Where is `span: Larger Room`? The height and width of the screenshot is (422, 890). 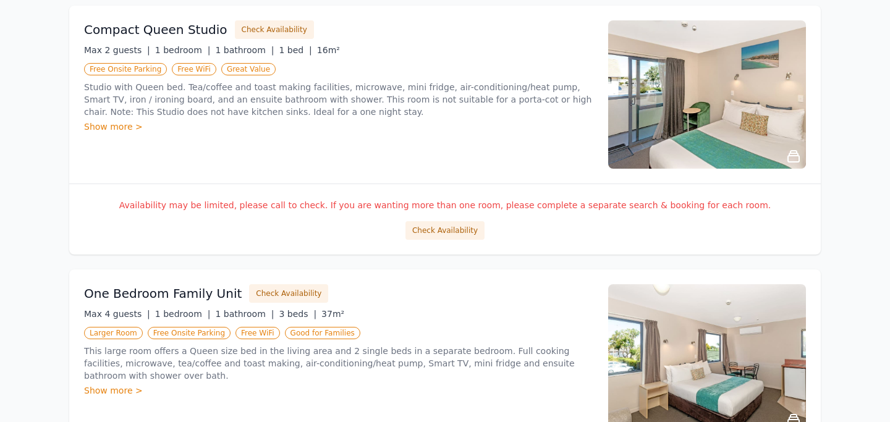 span: Larger Room is located at coordinates (113, 333).